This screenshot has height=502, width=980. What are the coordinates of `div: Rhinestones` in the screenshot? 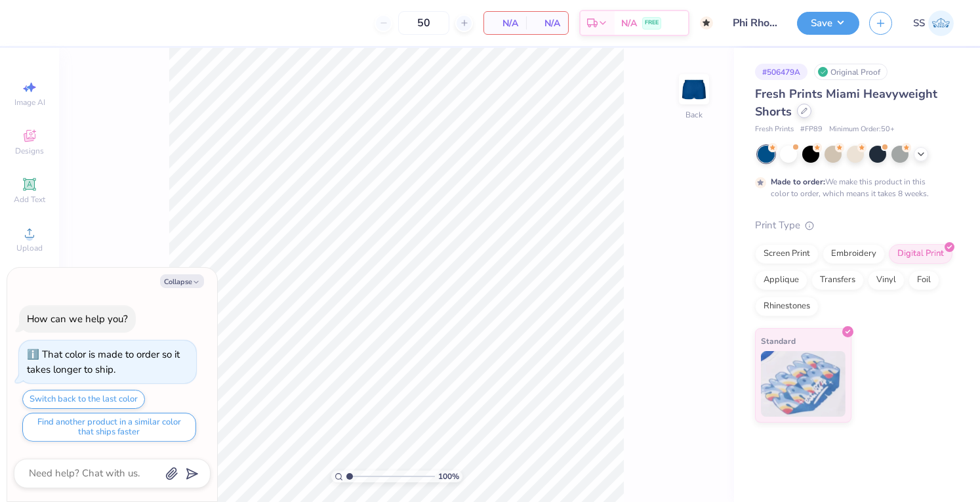 It's located at (786, 307).